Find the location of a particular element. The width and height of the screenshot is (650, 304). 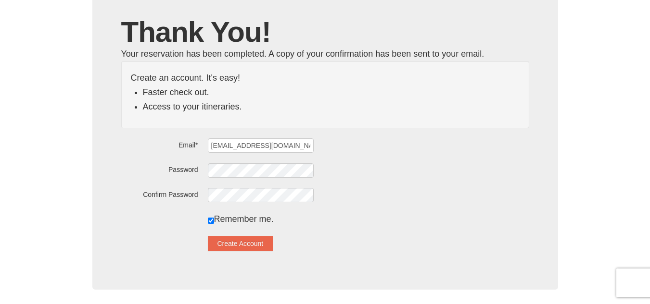

label: Confirm Password is located at coordinates (160, 193).